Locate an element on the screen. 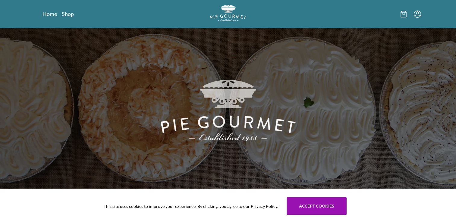 This screenshot has width=456, height=222. button: Accept cookies is located at coordinates (316, 206).